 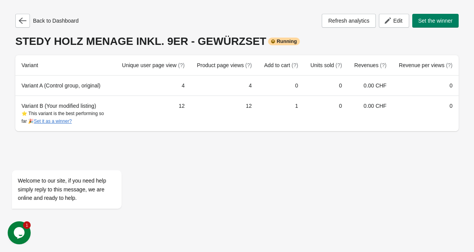 What do you see at coordinates (237, 41) in the screenshot?
I see `div: STEDY HOLZ MENAGE INKL. 9ER - GEWÜRZSET` at bounding box center [237, 41].